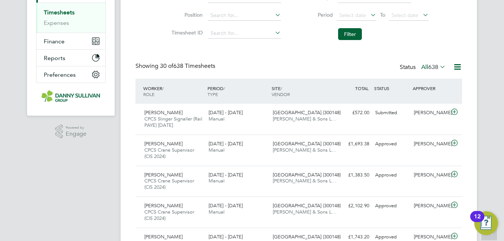  Describe the element at coordinates (391, 88) in the screenshot. I see `div: STATUS` at that location.